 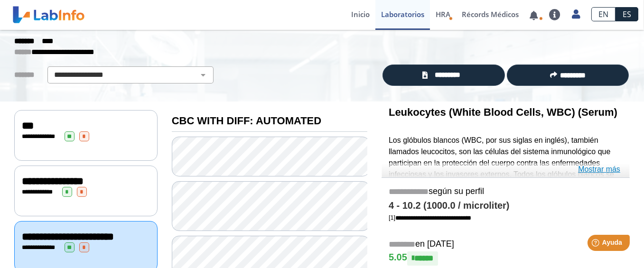 I want to click on h5: según su perfil, so click(x=505, y=192).